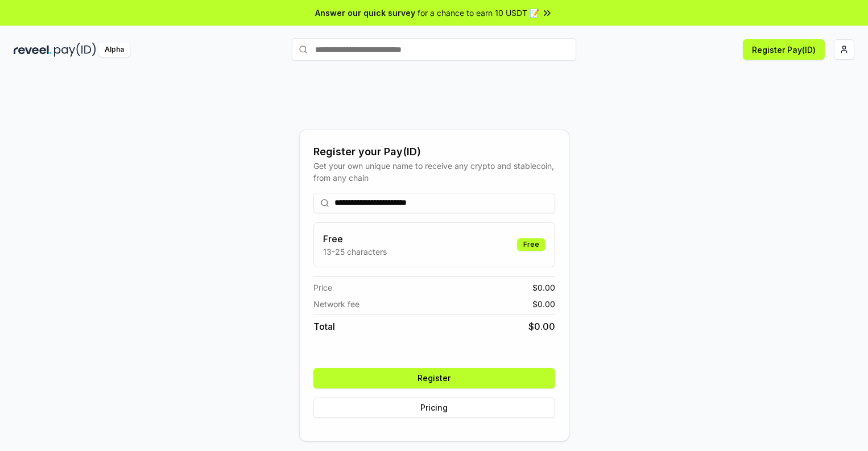  What do you see at coordinates (322, 287) in the screenshot?
I see `span: Price` at bounding box center [322, 287].